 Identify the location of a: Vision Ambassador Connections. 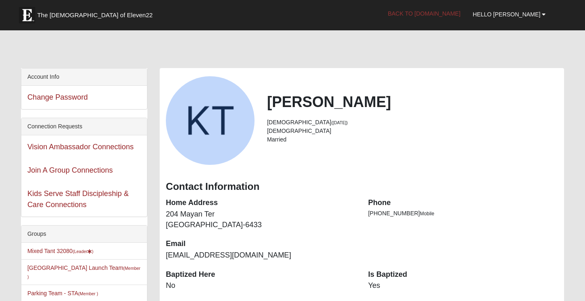
(80, 147).